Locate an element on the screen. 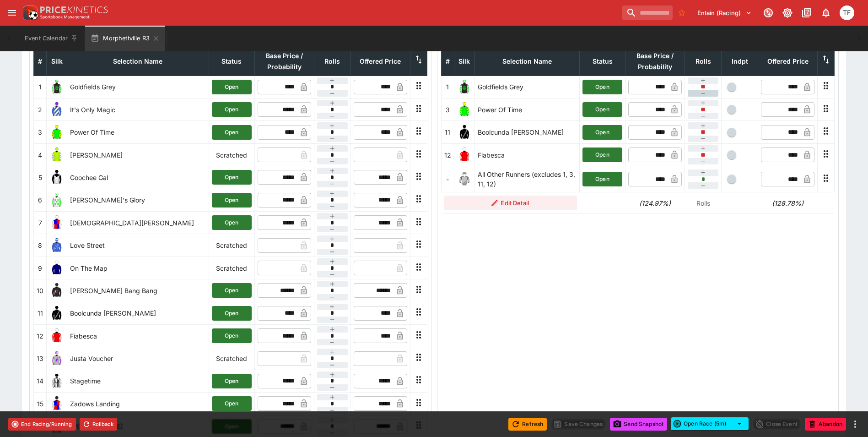 This screenshot has width=868, height=437. img: runner 14 is located at coordinates (56, 381).